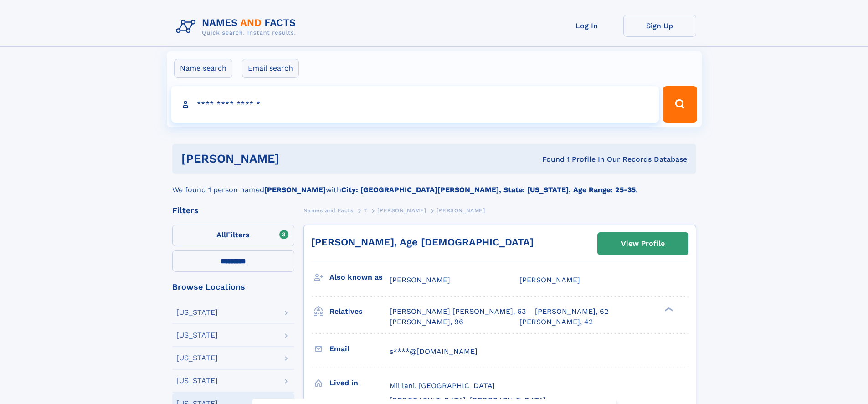  I want to click on h3: Email, so click(359, 349).